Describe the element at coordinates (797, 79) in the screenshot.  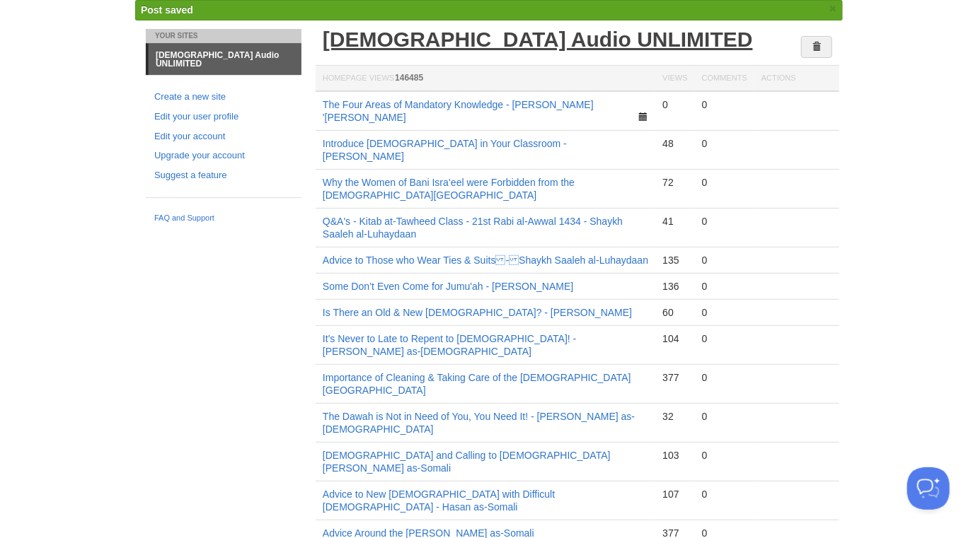
I see `th: Actions` at that location.